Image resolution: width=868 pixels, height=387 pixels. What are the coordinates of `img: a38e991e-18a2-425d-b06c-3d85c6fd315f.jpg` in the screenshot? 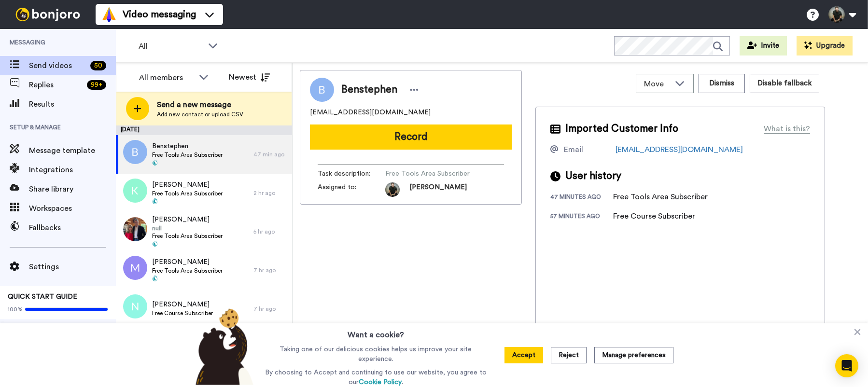 It's located at (135, 229).